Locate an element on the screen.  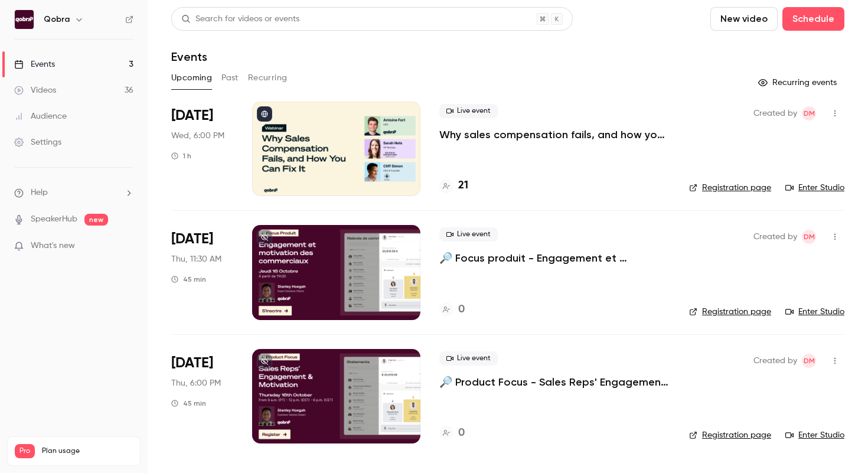
span: Thu, 6:00 PM is located at coordinates (196, 384).